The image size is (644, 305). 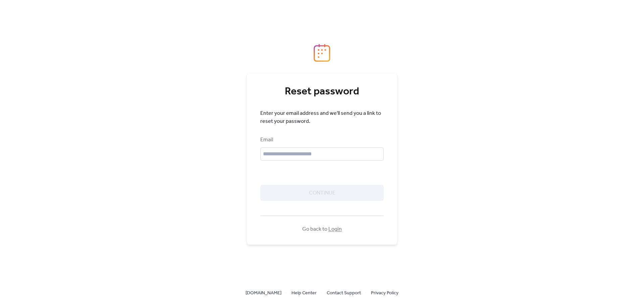 I want to click on span: Go back to, so click(x=322, y=230).